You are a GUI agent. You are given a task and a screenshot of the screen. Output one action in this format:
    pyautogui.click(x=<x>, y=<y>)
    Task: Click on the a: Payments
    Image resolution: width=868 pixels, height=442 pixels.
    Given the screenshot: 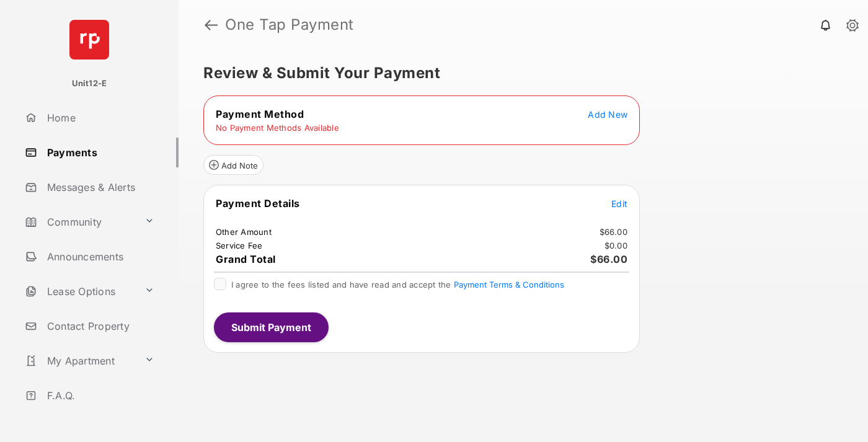 What is the action you would take?
    pyautogui.click(x=99, y=153)
    